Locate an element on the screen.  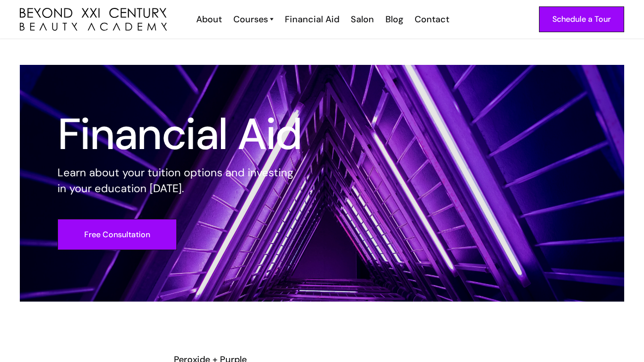
a: Blog is located at coordinates (393, 20).